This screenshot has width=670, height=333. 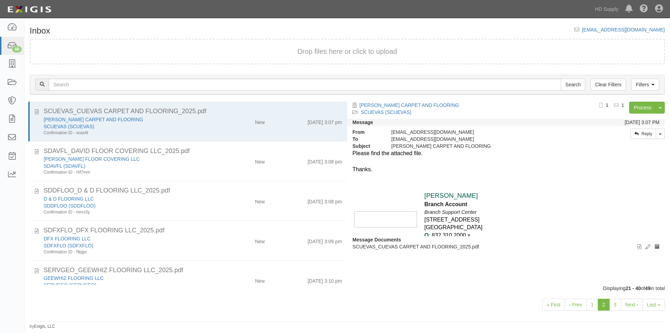 I want to click on span: : 832.310.2000 x 2025, so click(x=447, y=239).